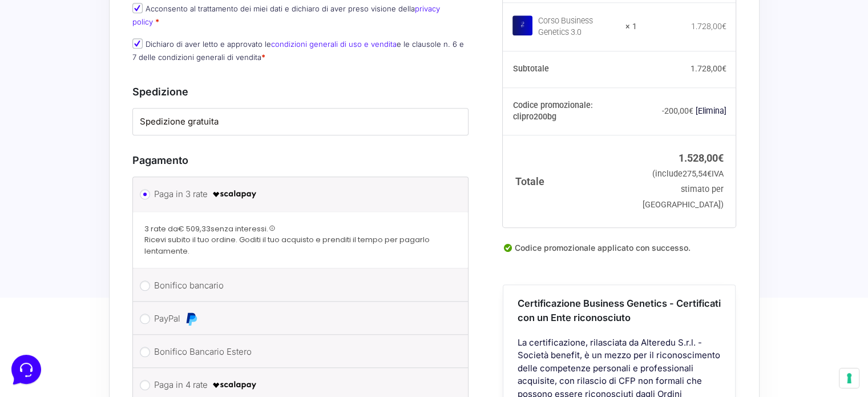 This screenshot has height=397, width=868. What do you see at coordinates (100, 18) in the screenshot?
I see `h2: Ciao da Marketers 👋` at bounding box center [100, 18].